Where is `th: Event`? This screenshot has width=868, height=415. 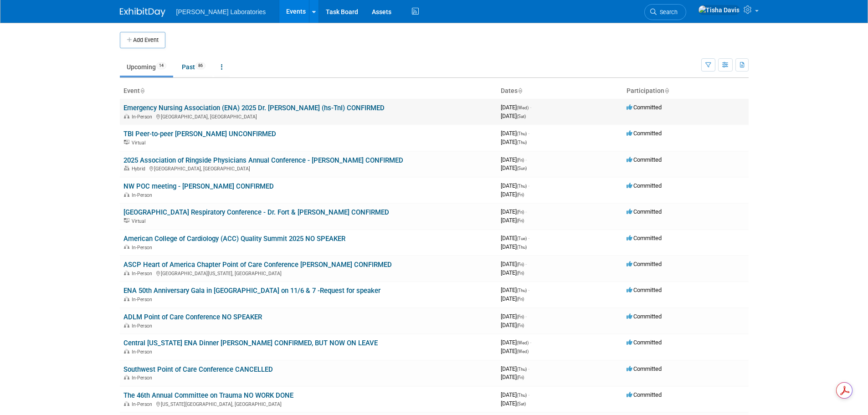
th: Event is located at coordinates (308, 91).